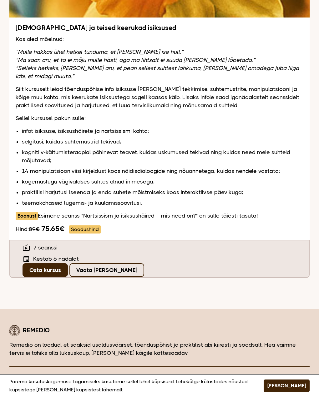 The height and width of the screenshot is (397, 319). What do you see at coordinates (162, 131) in the screenshot?
I see `li: infot isiksuse, isiksushäirete ja nartsissismi kohta;` at bounding box center [162, 131].